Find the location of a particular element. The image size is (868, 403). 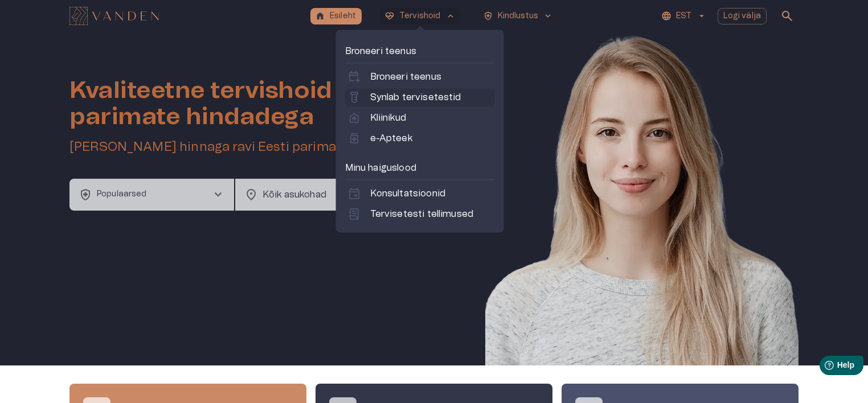

a: calendar_add_onBroneeri teenus is located at coordinates (420, 77).